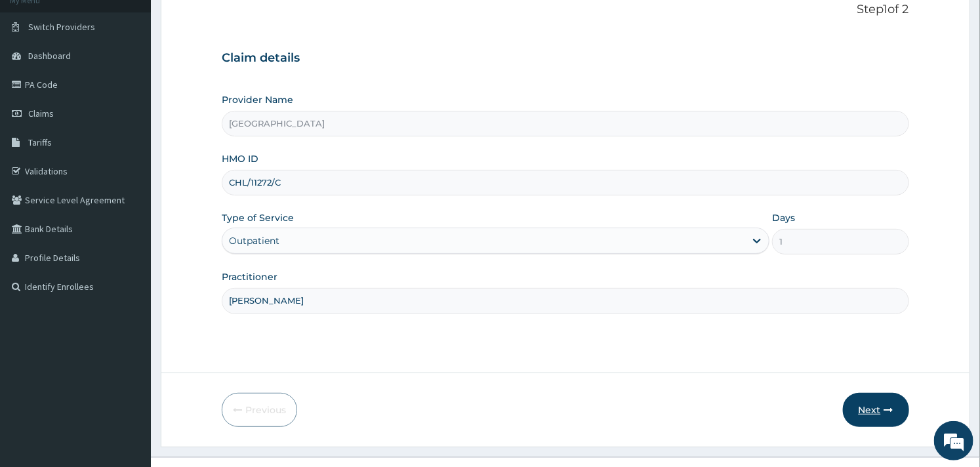 This screenshot has width=980, height=467. Describe the element at coordinates (240, 158) in the screenshot. I see `label: HMO ID` at that location.